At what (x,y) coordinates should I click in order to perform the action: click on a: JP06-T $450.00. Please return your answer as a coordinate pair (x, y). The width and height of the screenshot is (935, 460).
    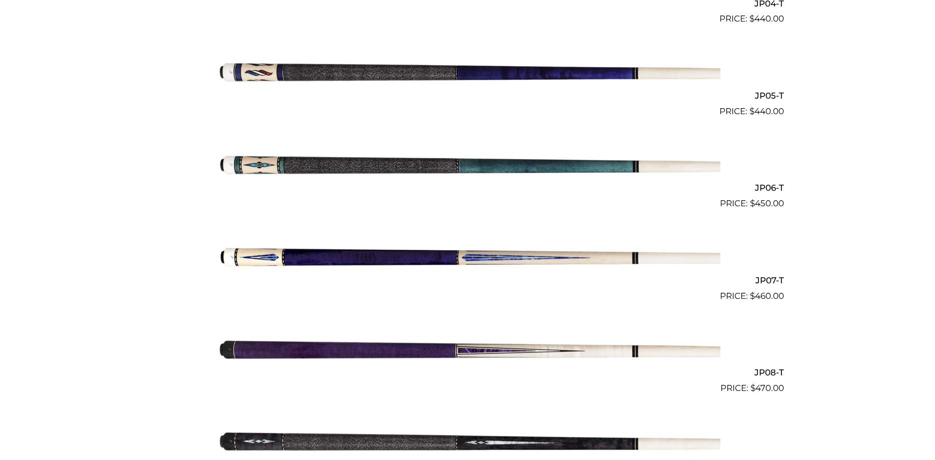
    Looking at the image, I should click on (468, 166).